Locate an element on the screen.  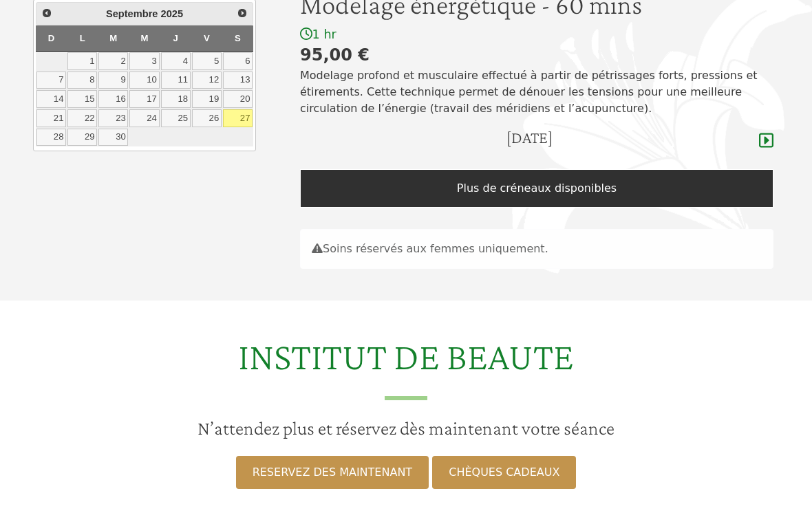
a: 13 is located at coordinates (238, 80).